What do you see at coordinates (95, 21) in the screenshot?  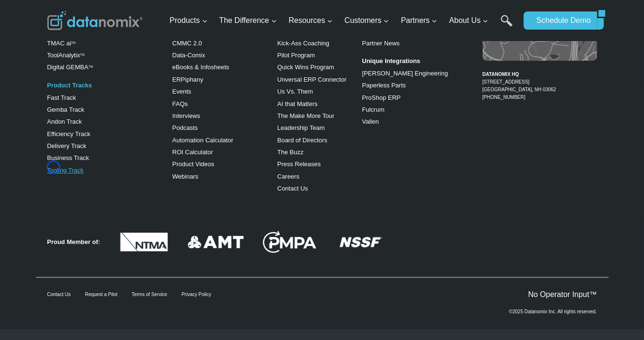 I see `img: Datanomix` at bounding box center [95, 21].